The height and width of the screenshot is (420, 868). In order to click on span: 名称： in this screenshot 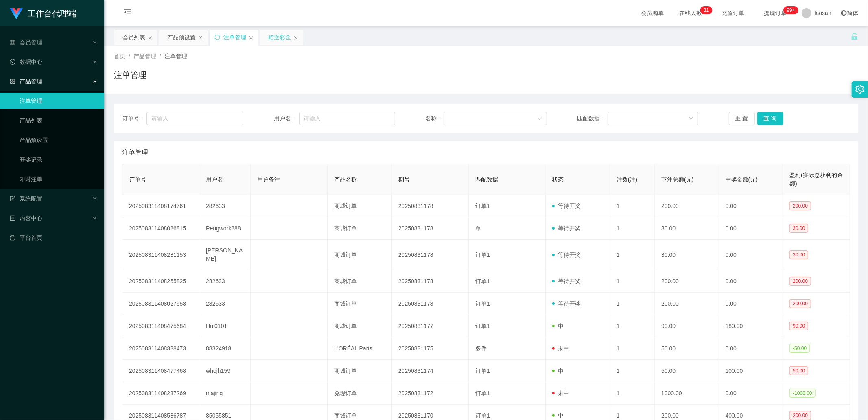, I will do `click(434, 119)`.